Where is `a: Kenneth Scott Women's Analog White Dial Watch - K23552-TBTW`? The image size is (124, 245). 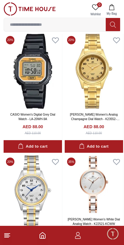
a: Kenneth Scott Women's Analog White Dial Watch - K23552-TBTW is located at coordinates (33, 193).